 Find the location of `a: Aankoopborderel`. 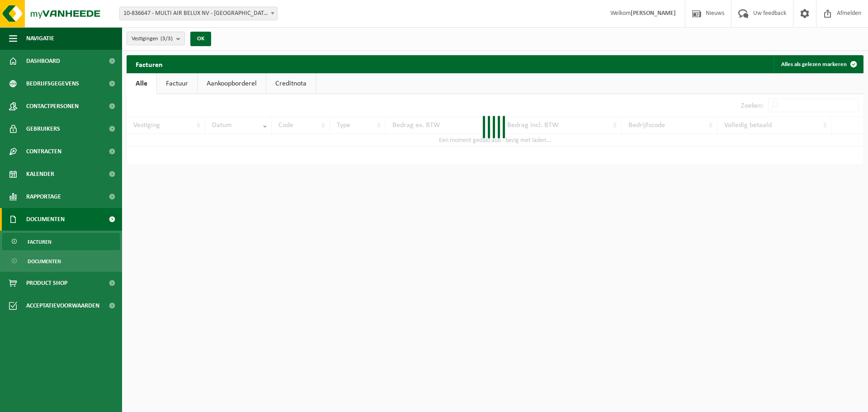

a: Aankoopborderel is located at coordinates (231, 84).